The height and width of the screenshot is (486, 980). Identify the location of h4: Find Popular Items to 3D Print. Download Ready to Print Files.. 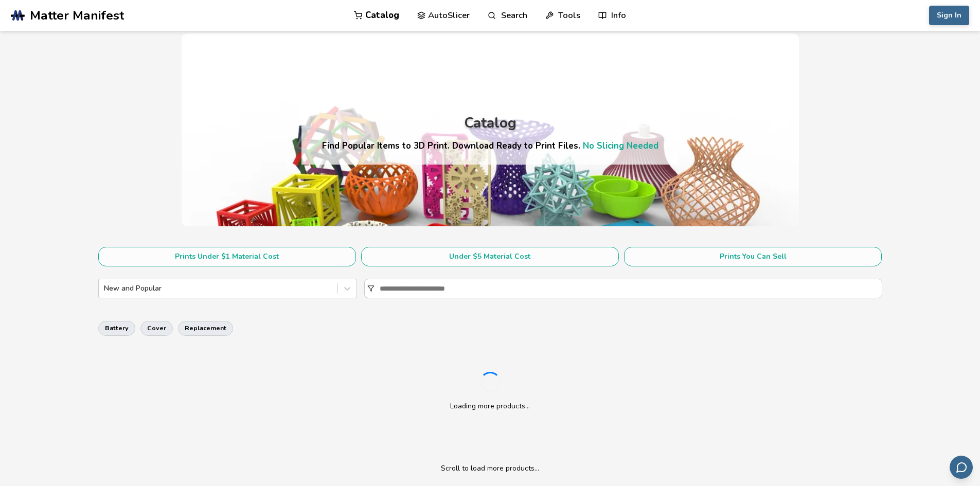
(490, 146).